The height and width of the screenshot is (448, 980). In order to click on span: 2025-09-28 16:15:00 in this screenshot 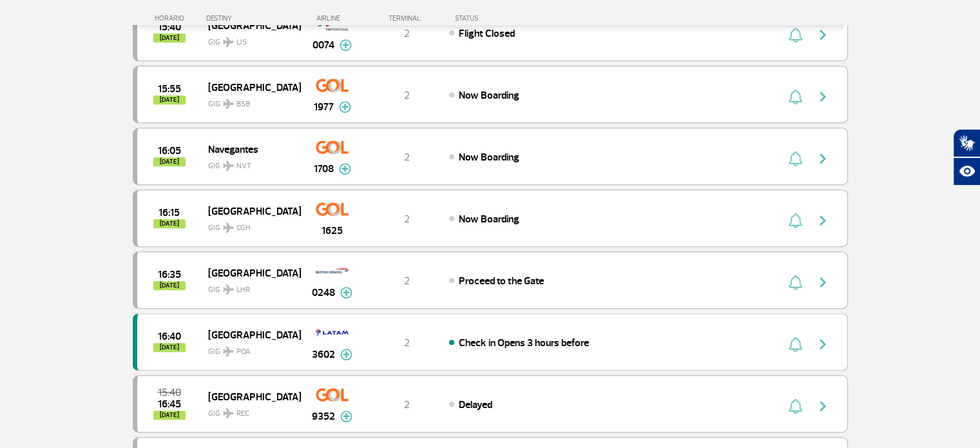, I will do `click(169, 212)`.